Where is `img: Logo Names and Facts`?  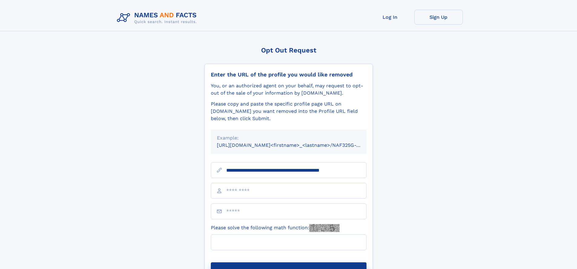 img: Logo Names and Facts is located at coordinates (158, 18).